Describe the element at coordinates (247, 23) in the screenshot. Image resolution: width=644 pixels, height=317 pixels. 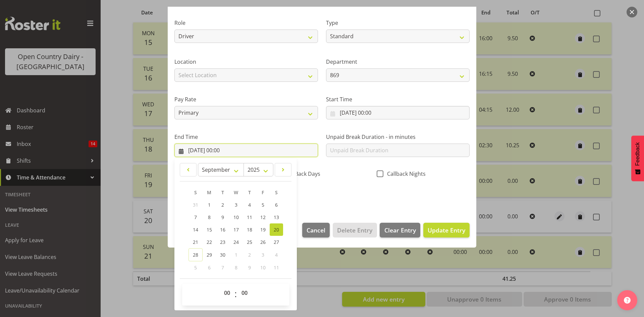
I see `label: Role` at that location.